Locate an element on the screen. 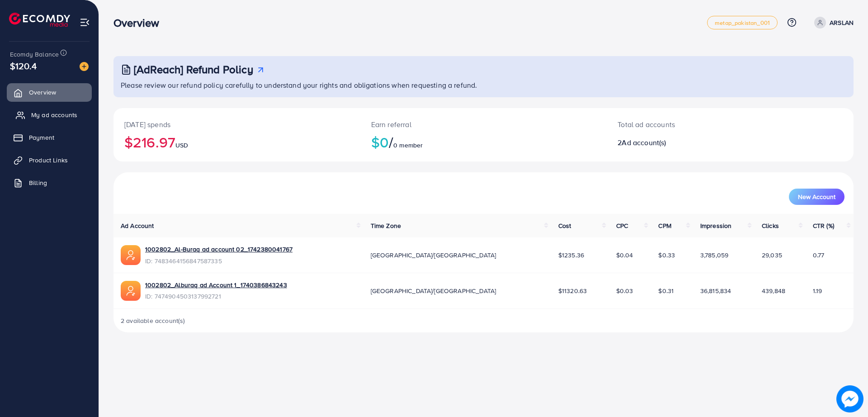 The width and height of the screenshot is (868, 417). span: CTR (%) is located at coordinates (824, 226).